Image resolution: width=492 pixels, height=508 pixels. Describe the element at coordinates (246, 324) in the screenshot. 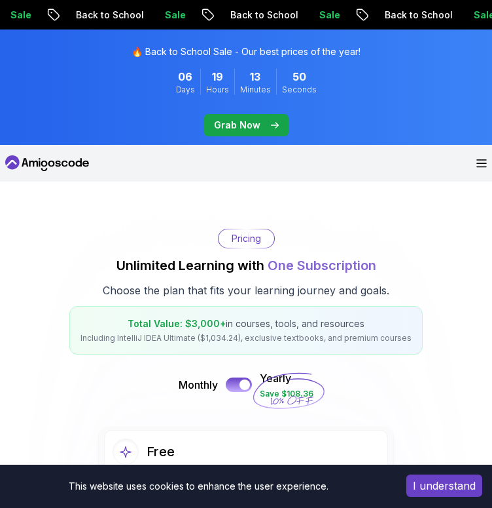

I see `p: in courses, tools, and resources` at that location.